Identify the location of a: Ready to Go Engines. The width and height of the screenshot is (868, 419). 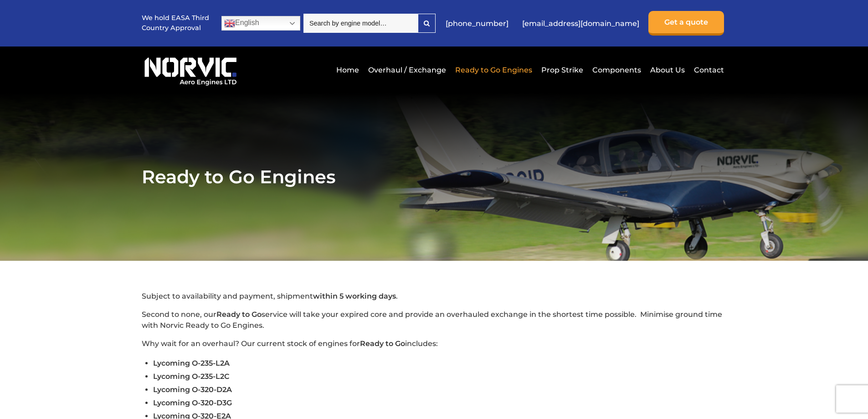
(493, 70).